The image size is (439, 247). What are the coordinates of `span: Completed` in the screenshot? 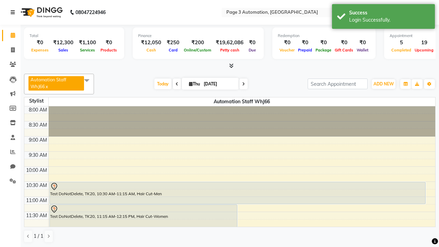 It's located at (401, 50).